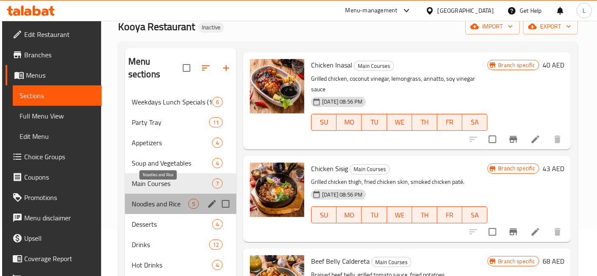  I want to click on span: MO, so click(349, 215).